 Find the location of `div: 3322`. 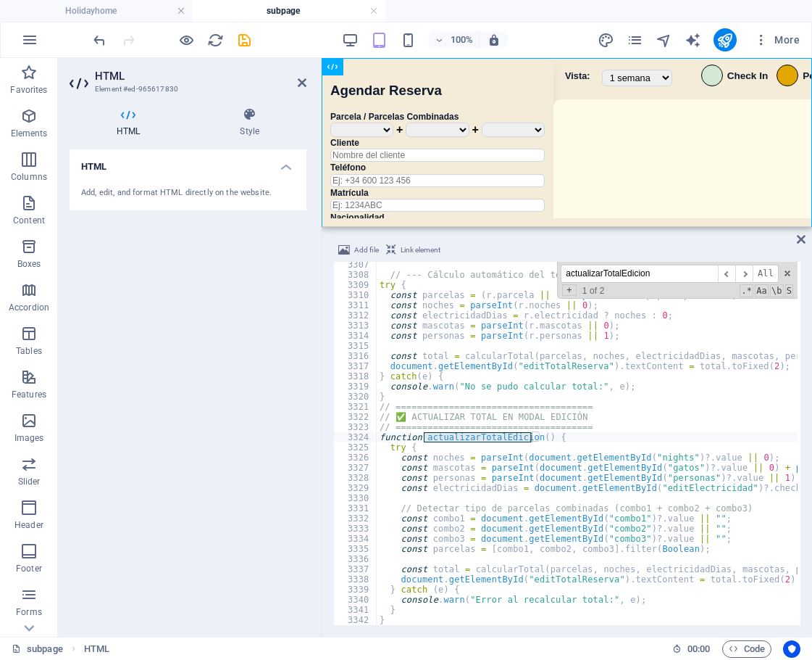

div: 3322 is located at coordinates (355, 417).